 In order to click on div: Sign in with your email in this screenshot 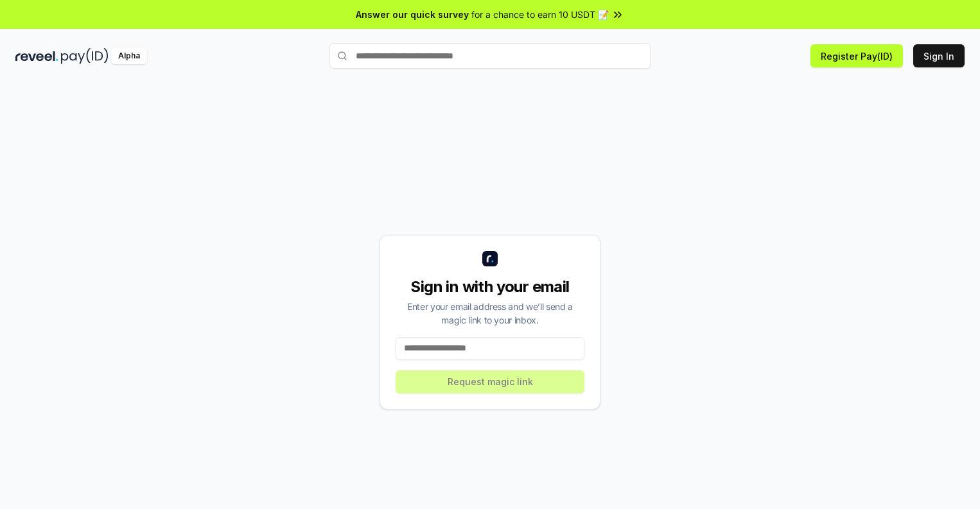, I will do `click(490, 287)`.